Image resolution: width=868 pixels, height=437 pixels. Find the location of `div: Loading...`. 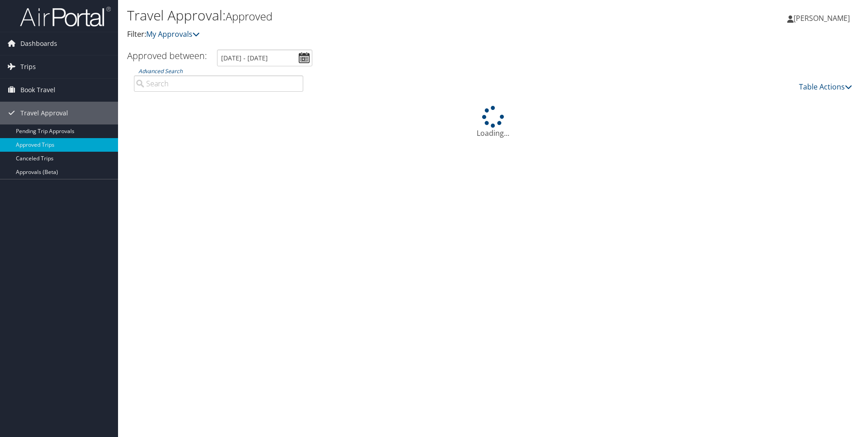

div: Loading... is located at coordinates (493, 122).